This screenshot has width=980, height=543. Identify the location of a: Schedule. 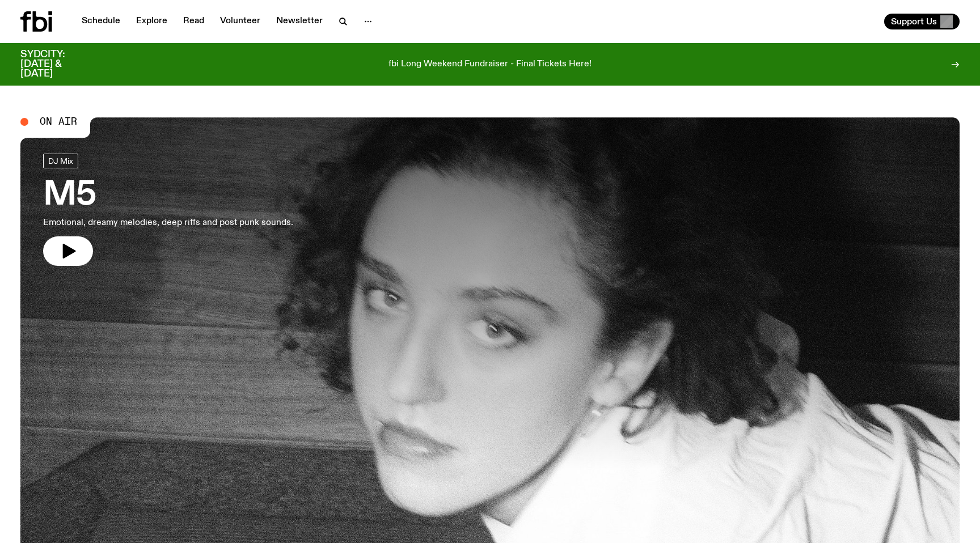
(101, 22).